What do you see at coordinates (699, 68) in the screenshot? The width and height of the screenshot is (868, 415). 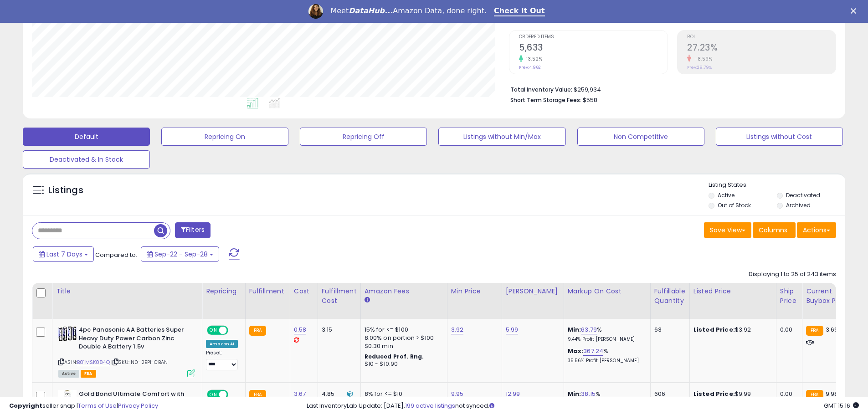 I see `small: Prev: 29.79%` at bounding box center [699, 68].